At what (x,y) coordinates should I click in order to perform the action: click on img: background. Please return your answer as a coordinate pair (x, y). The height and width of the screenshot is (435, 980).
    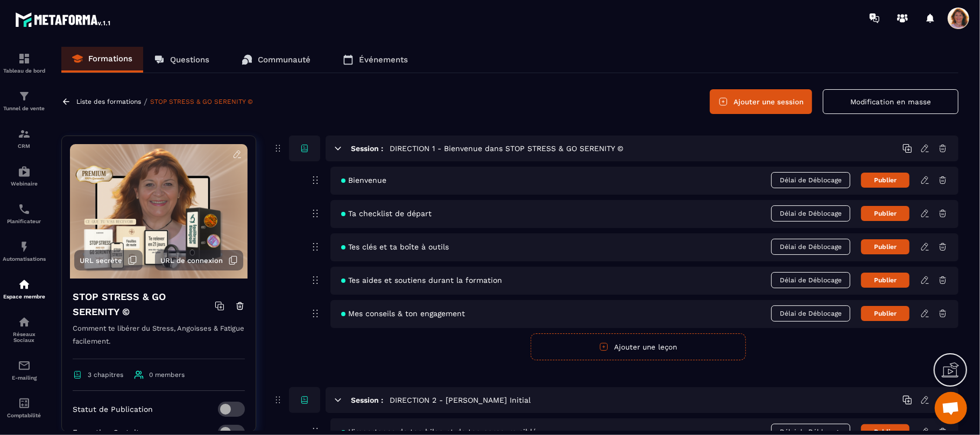
    Looking at the image, I should click on (158, 212).